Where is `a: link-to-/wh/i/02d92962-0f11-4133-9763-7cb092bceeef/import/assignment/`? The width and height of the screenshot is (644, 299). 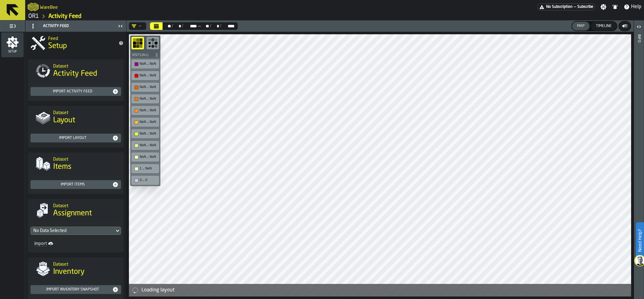 a: link-to-/wh/i/02d92962-0f11-4133-9763-7cb092bceeef/import/assignment/ is located at coordinates (52, 244).